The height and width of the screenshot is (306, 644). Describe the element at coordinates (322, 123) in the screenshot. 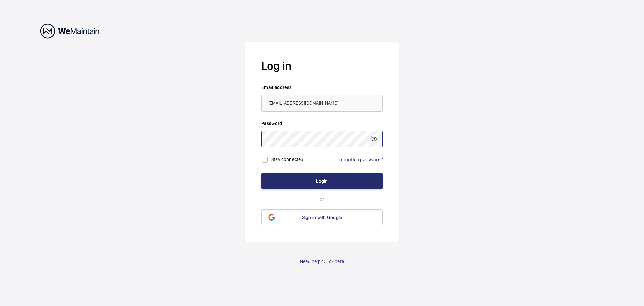

I see `label: Password` at that location.